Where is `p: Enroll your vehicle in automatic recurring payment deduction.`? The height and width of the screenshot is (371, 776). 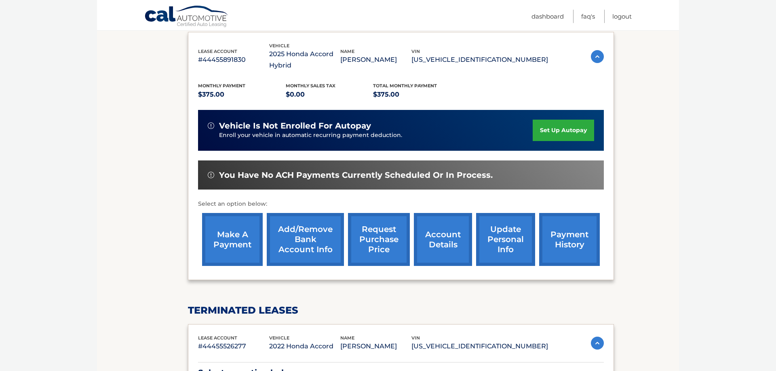
p: Enroll your vehicle in automatic recurring payment deduction. is located at coordinates (376, 135).